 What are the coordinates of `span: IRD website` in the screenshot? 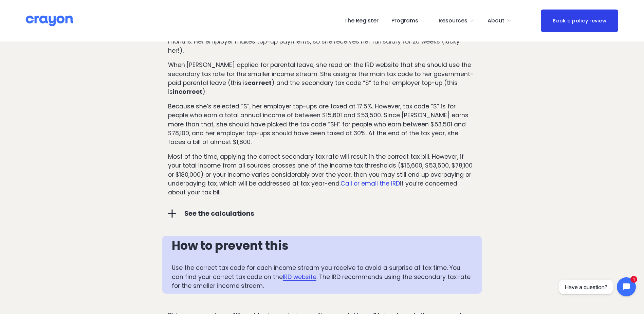 It's located at (299, 277).